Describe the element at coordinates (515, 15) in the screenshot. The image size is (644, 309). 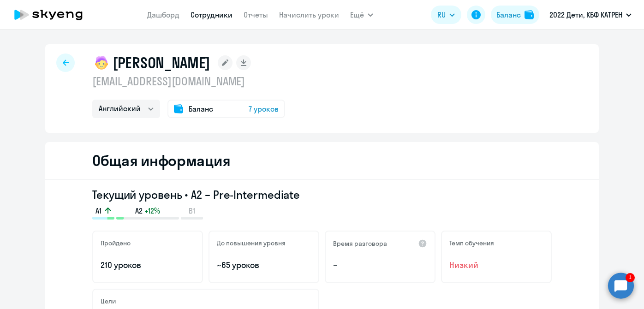
I see `button: Балансbalance` at that location.